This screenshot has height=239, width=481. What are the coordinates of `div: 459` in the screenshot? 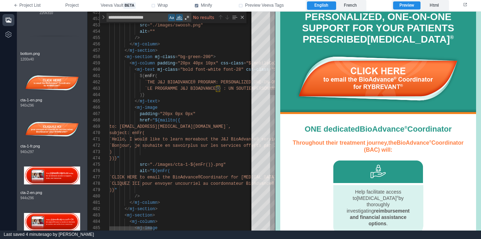 It's located at (94, 63).